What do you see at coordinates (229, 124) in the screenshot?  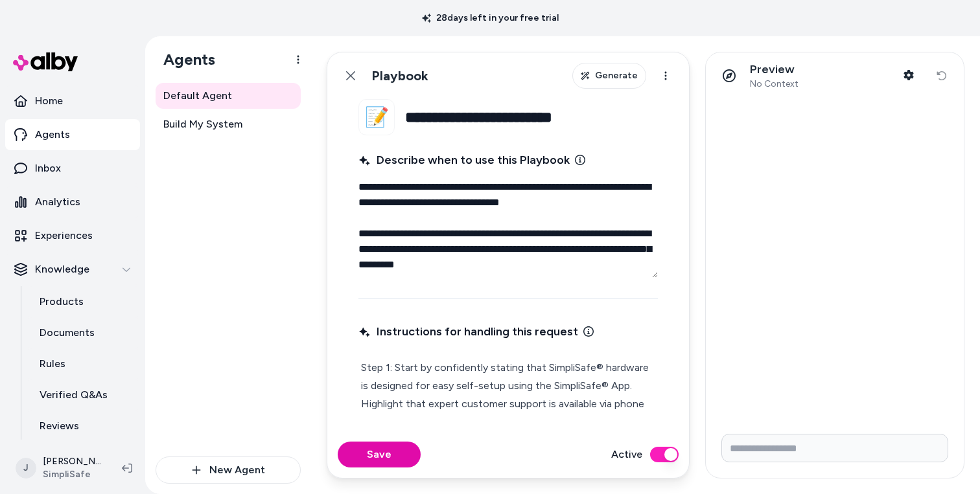 I see `a: Build My System` at bounding box center [229, 124].